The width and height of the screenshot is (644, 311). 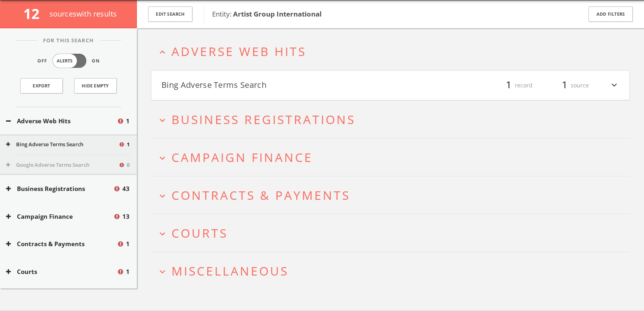 What do you see at coordinates (61, 272) in the screenshot?
I see `button: Courts` at bounding box center [61, 272].